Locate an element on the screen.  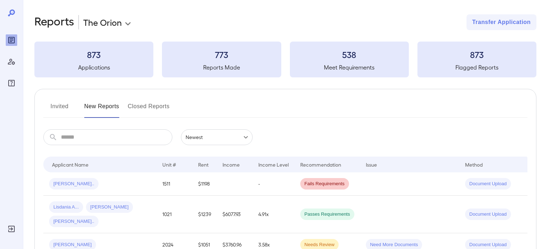
td: $1239 is located at coordinates (205, 214).